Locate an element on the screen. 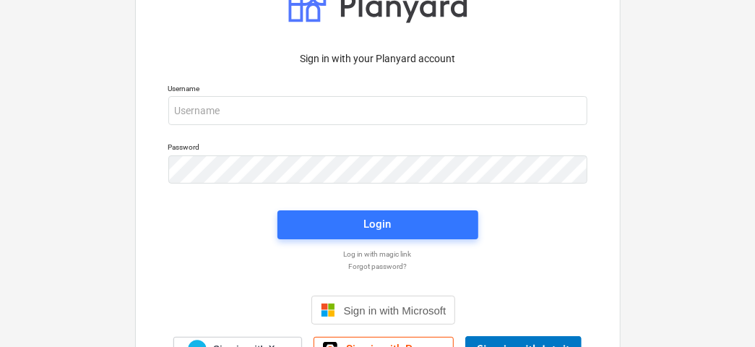 This screenshot has width=755, height=347. a: Log in with magic link is located at coordinates (378, 254).